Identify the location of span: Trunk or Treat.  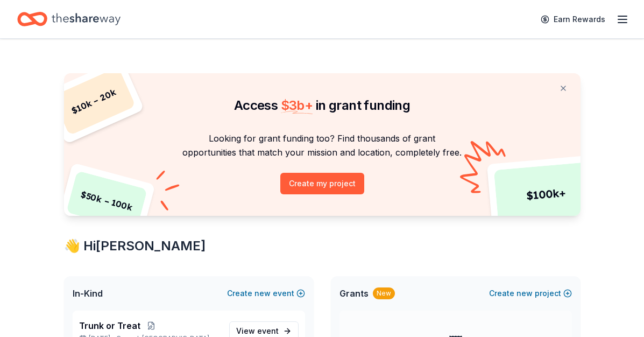
(110, 326).